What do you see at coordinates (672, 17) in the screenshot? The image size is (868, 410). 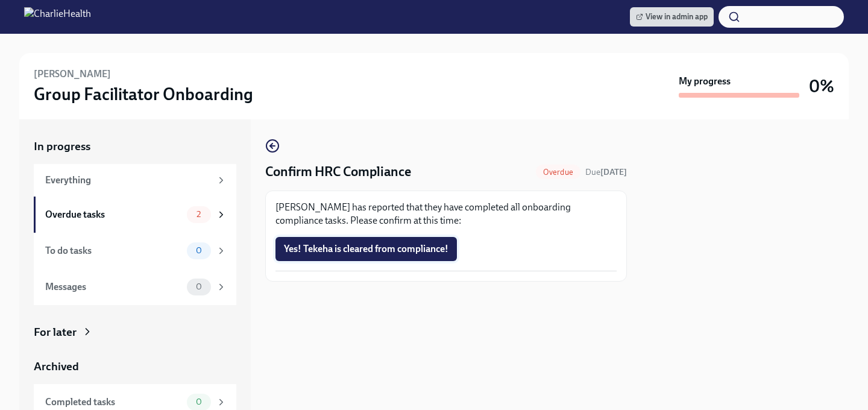 I see `a: View in admin app` at bounding box center [672, 17].